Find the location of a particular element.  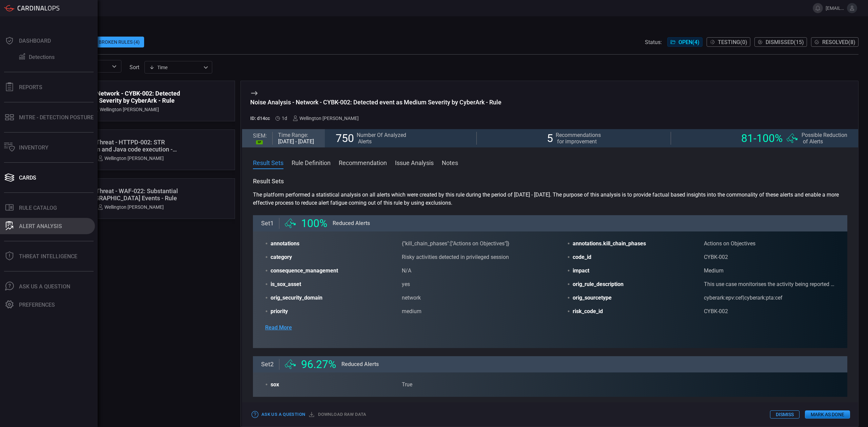

div: Actions on Objectives is located at coordinates (769, 244).